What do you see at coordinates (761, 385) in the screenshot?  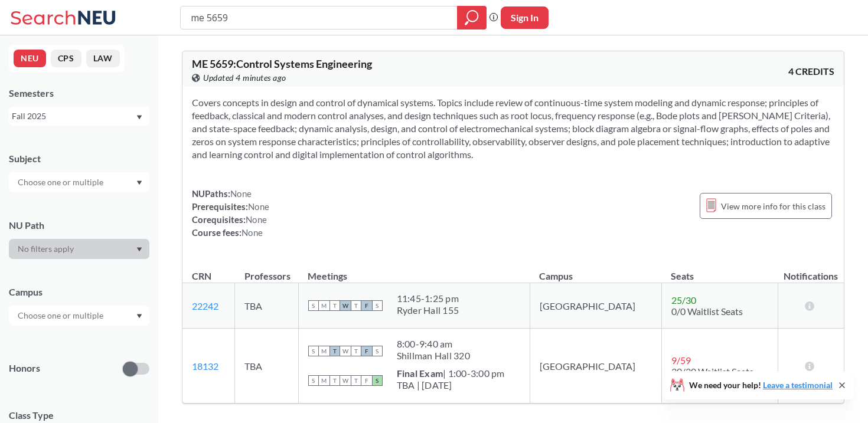 I see `span: We need your help!` at bounding box center [761, 385].